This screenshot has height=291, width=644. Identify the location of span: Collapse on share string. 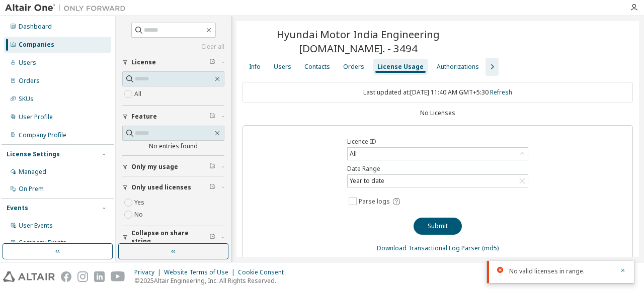
(170, 237).